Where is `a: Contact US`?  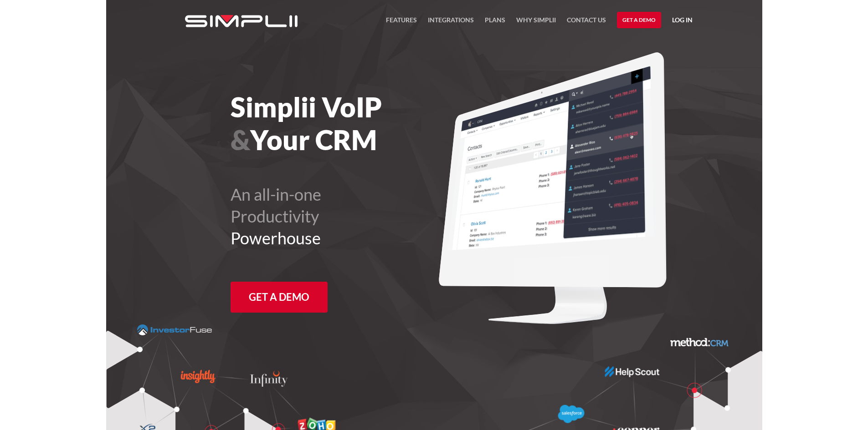 a: Contact US is located at coordinates (587, 23).